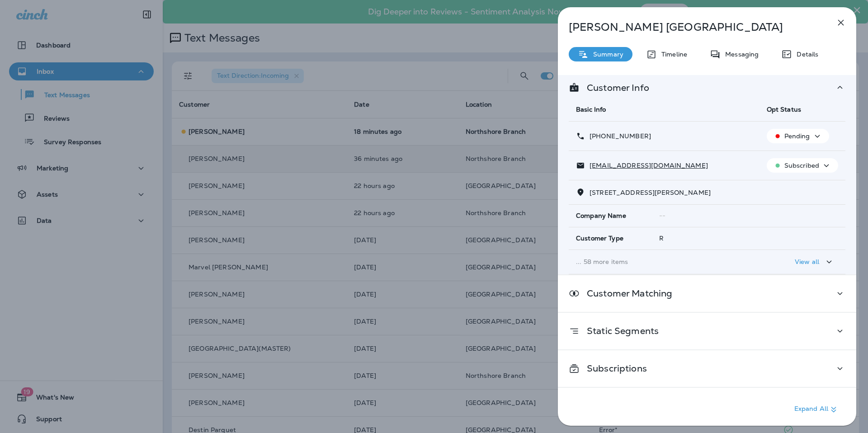 Image resolution: width=868 pixels, height=433 pixels. What do you see at coordinates (671, 54) in the screenshot?
I see `p: Timeline` at bounding box center [671, 54].